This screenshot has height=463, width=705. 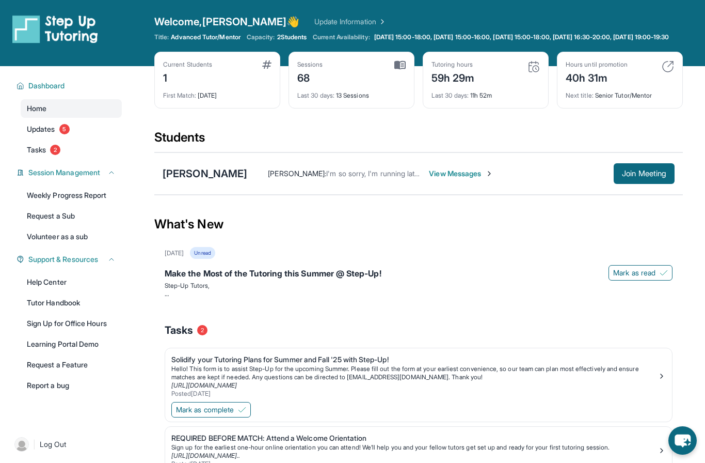 What do you see at coordinates (71, 385) in the screenshot?
I see `a: Report a bug` at bounding box center [71, 385].